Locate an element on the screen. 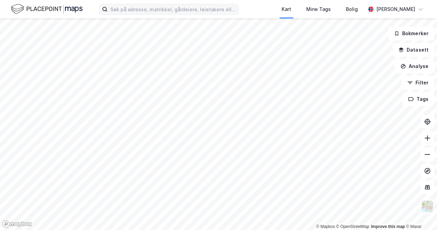  div: Chat Widget is located at coordinates (420, 214).